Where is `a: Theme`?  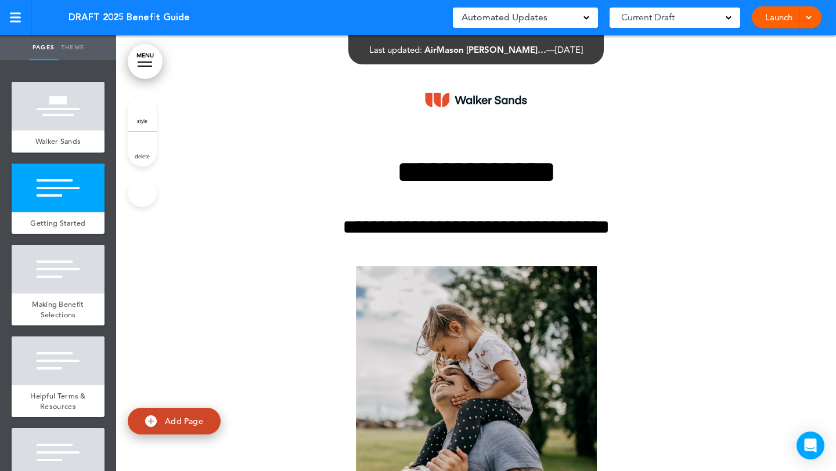
a: Theme is located at coordinates (73, 48).